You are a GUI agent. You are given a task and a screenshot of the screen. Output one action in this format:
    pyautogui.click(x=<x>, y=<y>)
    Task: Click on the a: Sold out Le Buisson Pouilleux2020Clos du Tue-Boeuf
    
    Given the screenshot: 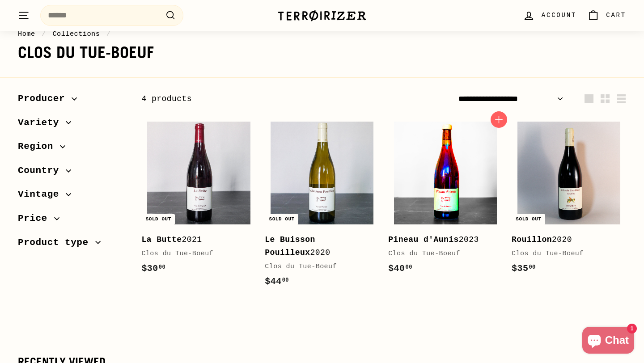 What is the action you would take?
    pyautogui.click(x=322, y=206)
    